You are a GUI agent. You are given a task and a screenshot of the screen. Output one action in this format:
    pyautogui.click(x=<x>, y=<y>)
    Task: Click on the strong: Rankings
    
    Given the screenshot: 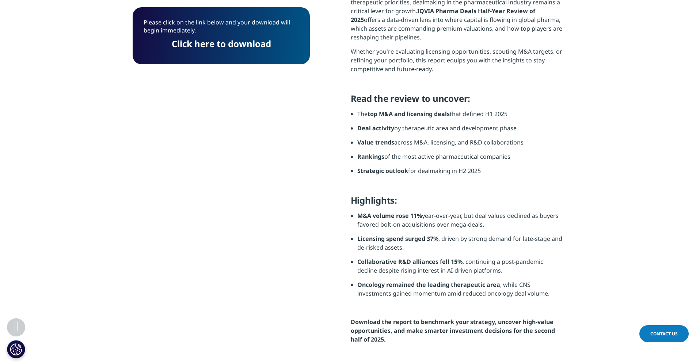 What is the action you would take?
    pyautogui.click(x=371, y=157)
    